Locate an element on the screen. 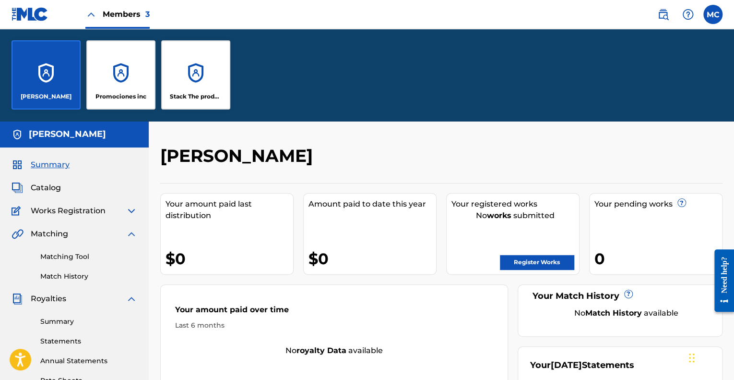  div: Your Match History is located at coordinates (620, 296).